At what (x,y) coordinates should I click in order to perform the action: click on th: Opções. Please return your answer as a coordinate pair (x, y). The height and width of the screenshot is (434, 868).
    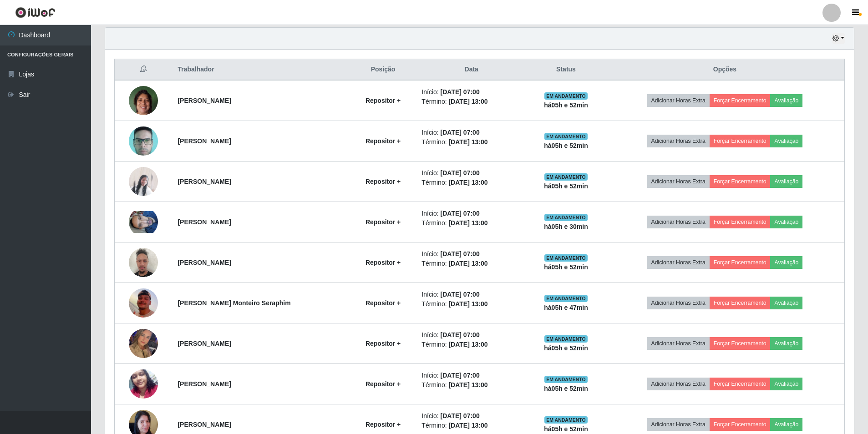
    Looking at the image, I should click on (725, 70).